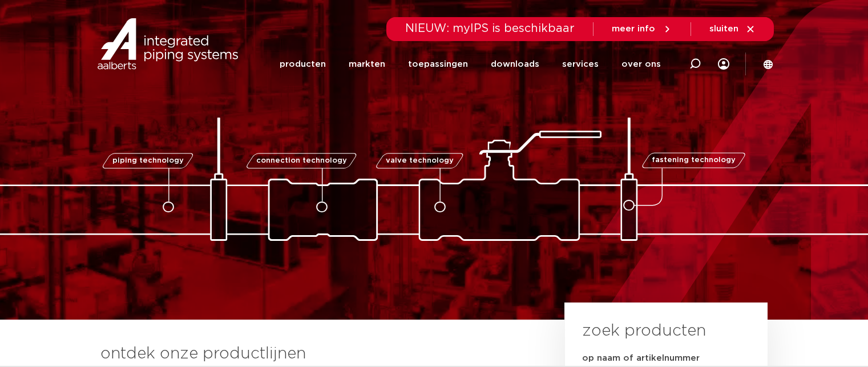 The height and width of the screenshot is (367, 868). Describe the element at coordinates (732, 29) in the screenshot. I see `a: sluiten` at that location.